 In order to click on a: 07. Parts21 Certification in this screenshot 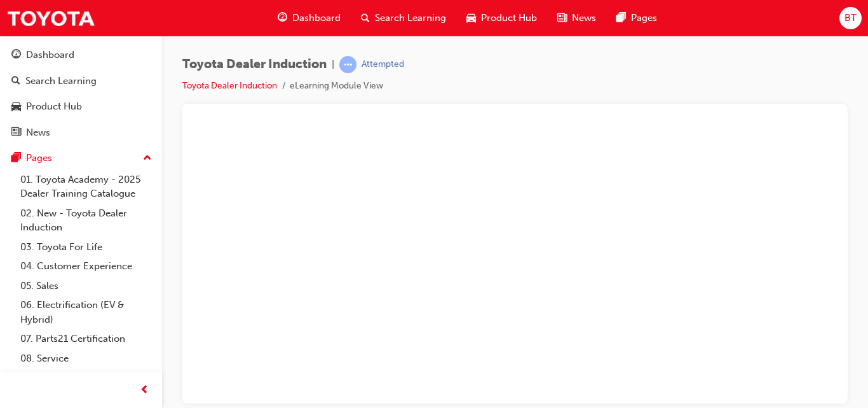, I will do `click(86, 339)`.